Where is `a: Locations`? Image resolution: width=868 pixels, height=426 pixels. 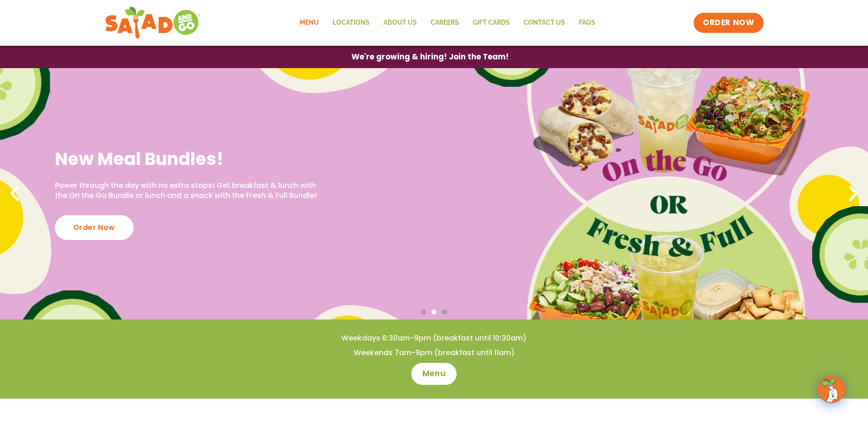
a: Locations is located at coordinates (351, 23).